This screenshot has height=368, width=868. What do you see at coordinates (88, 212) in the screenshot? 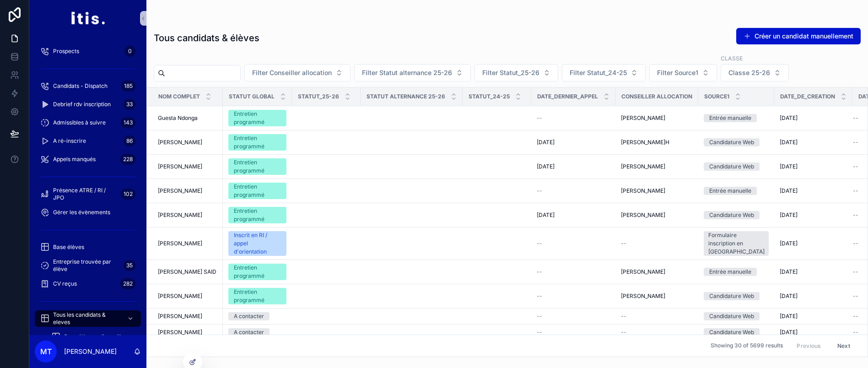
I see `a: Gérer les évènements` at bounding box center [88, 212].